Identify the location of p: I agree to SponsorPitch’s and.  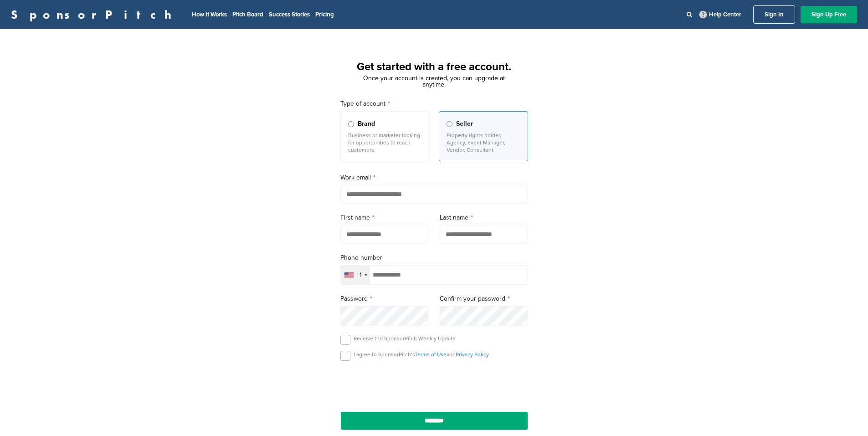
(421, 355).